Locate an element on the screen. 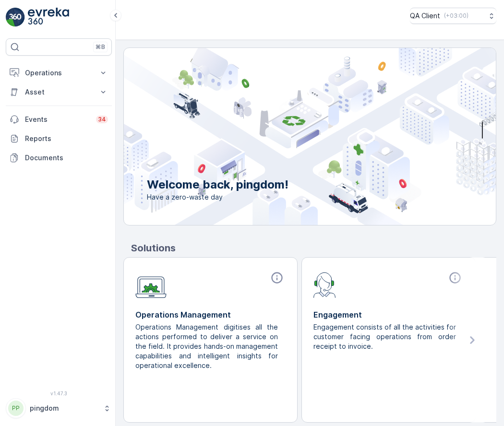 Image resolution: width=504 pixels, height=426 pixels. a: Documents is located at coordinates (58, 158).